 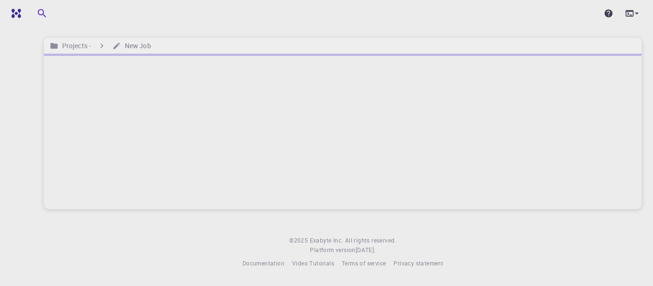 What do you see at coordinates (418, 264) in the screenshot?
I see `a: Privacy statement` at bounding box center [418, 264].